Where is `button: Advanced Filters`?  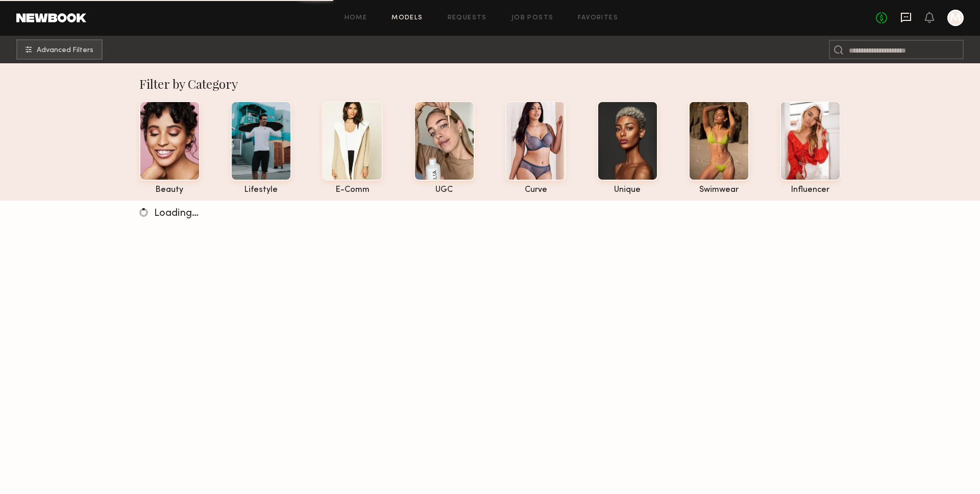 button: Advanced Filters is located at coordinates (60, 49).